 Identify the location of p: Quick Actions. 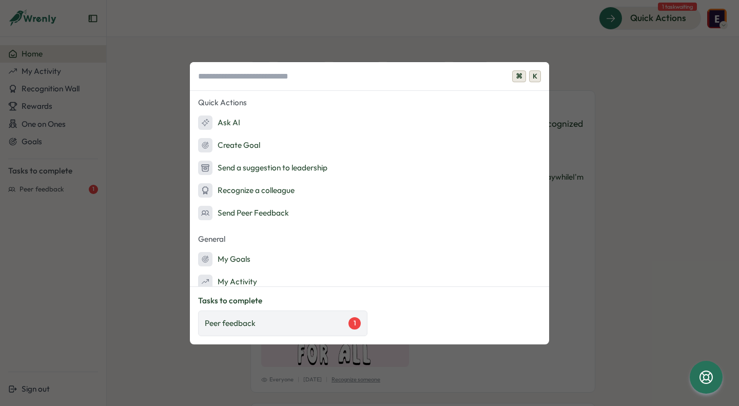
(369, 103).